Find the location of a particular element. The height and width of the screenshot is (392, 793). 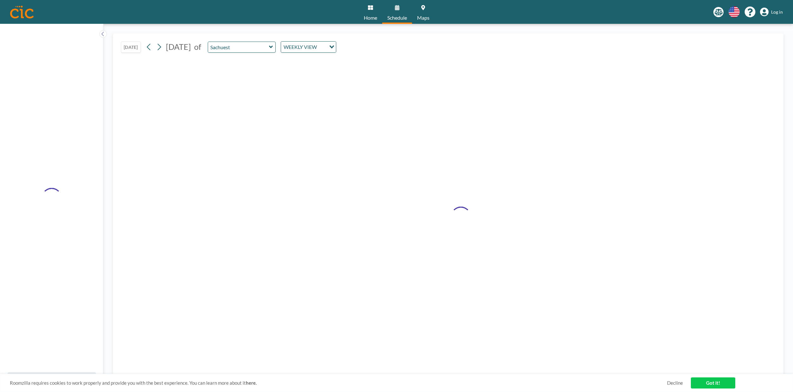

a: here. is located at coordinates (251, 383).